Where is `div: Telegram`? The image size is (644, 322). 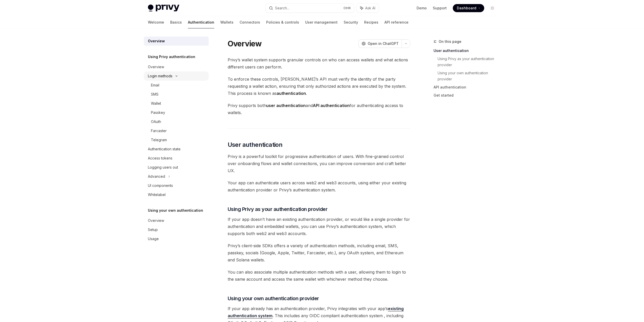
div: Telegram is located at coordinates (158, 140).